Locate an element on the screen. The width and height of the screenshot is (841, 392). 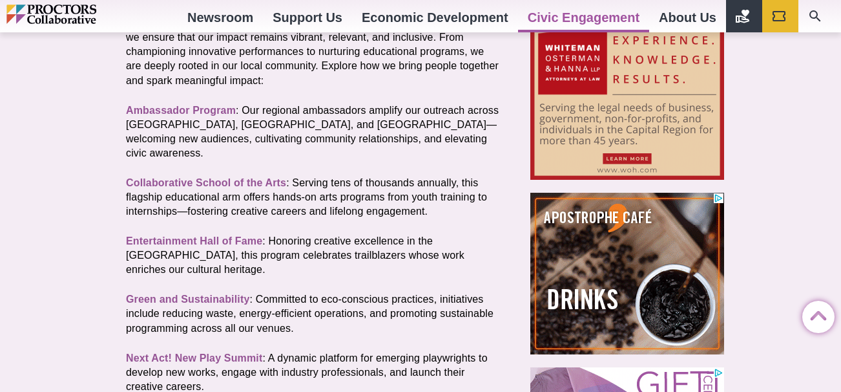
p: : Serving tens of thousands annually, this flagship educational arm offers hands-on arts programs... is located at coordinates (313, 197).